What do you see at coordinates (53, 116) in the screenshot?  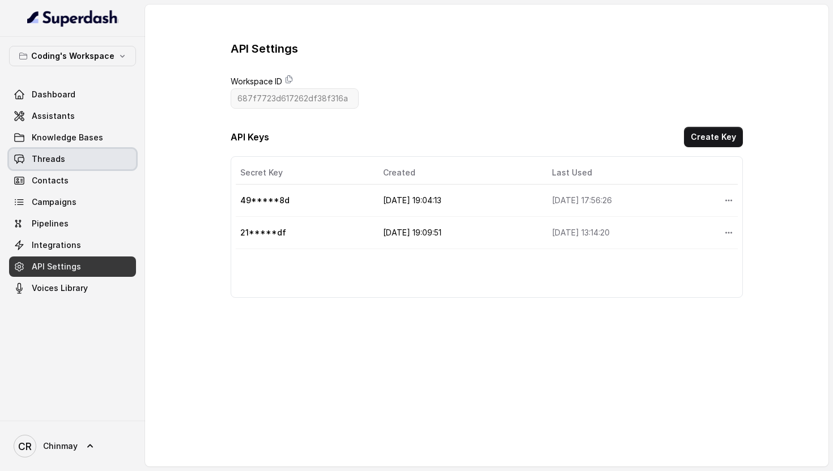 I see `span: Assistants` at bounding box center [53, 116].